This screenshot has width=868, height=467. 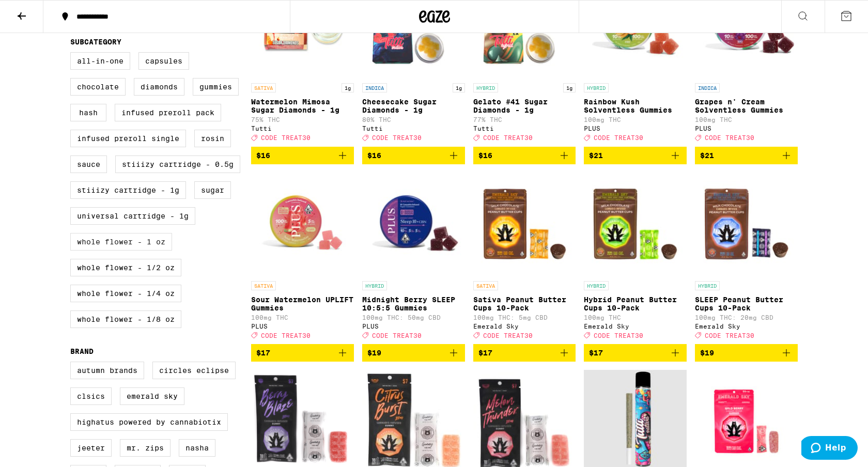 I want to click on label: Jeeter, so click(x=91, y=447).